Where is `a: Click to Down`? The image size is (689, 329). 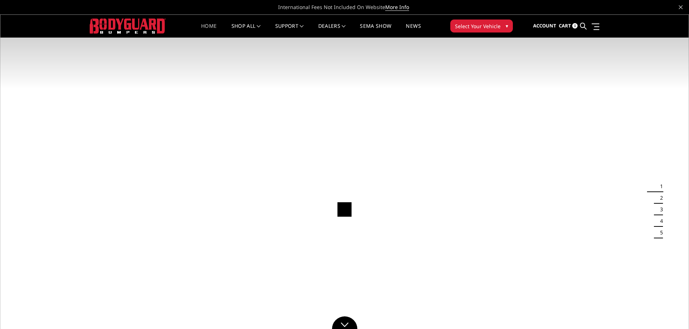 a: Click to Down is located at coordinates (345, 323).